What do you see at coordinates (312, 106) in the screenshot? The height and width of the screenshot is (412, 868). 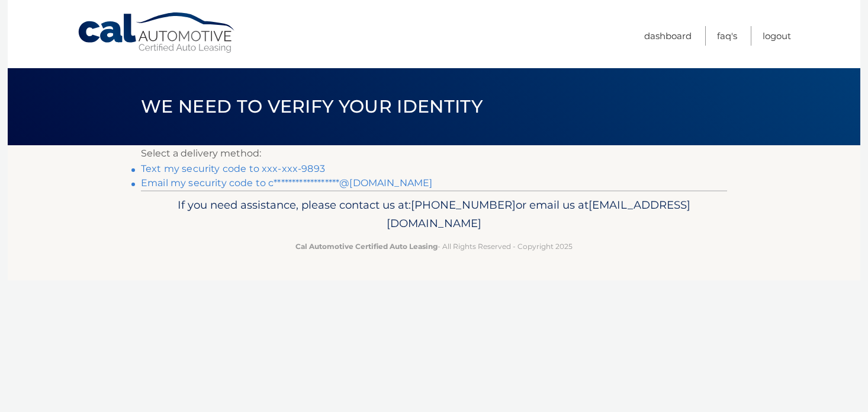 I see `span: We need to verify your identity` at bounding box center [312, 106].